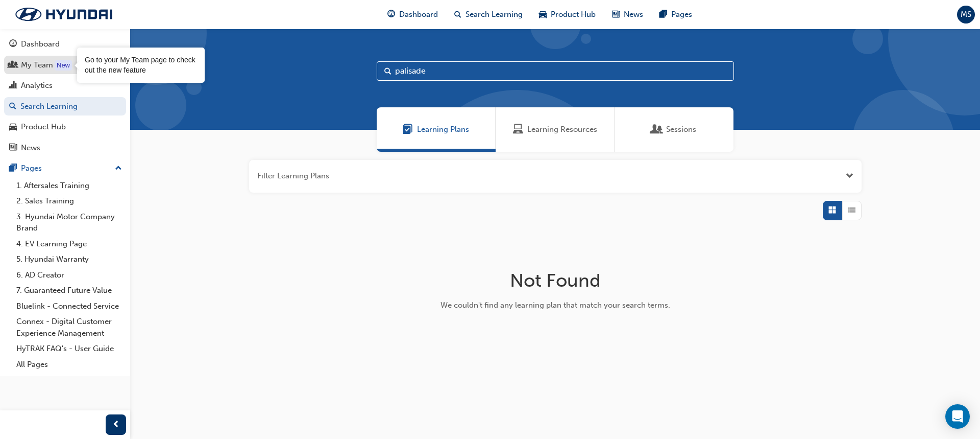  I want to click on div: Dashboard, so click(41, 44).